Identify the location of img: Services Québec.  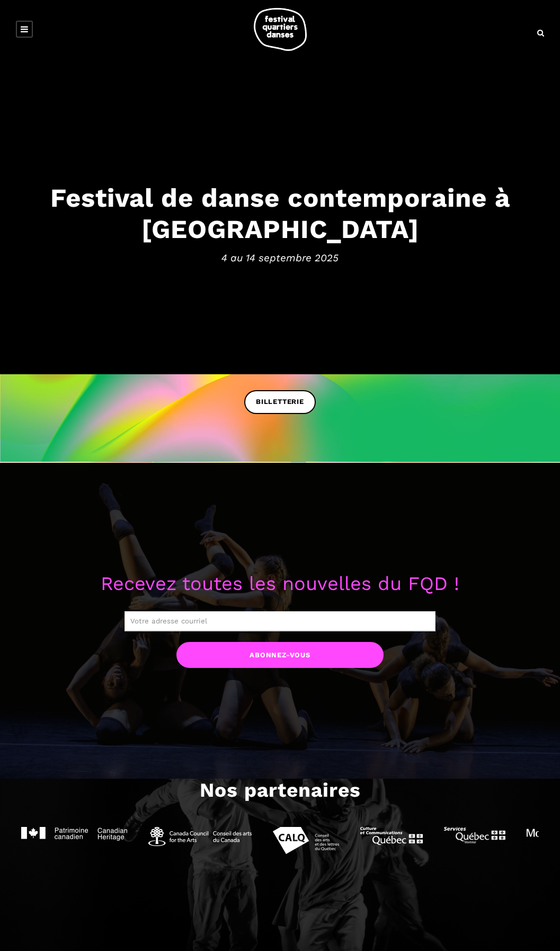
(475, 835).